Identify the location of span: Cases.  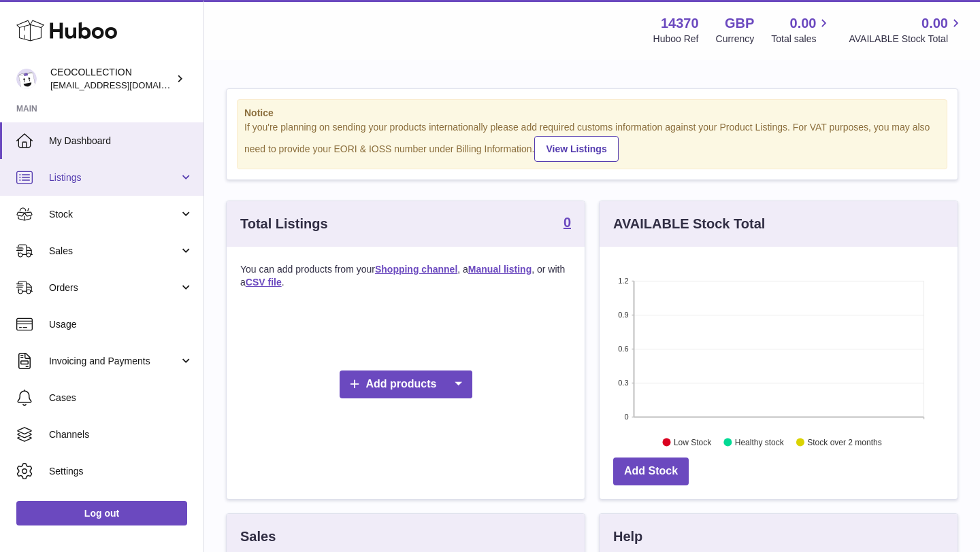
(121, 398).